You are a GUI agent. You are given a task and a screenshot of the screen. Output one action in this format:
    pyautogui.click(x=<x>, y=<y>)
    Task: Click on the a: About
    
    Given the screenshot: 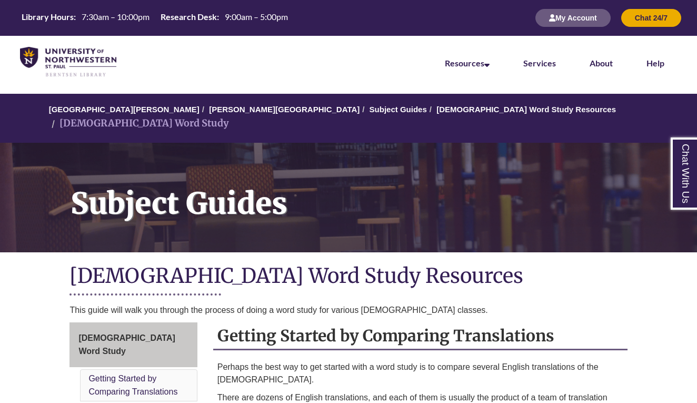 What is the action you would take?
    pyautogui.click(x=601, y=63)
    